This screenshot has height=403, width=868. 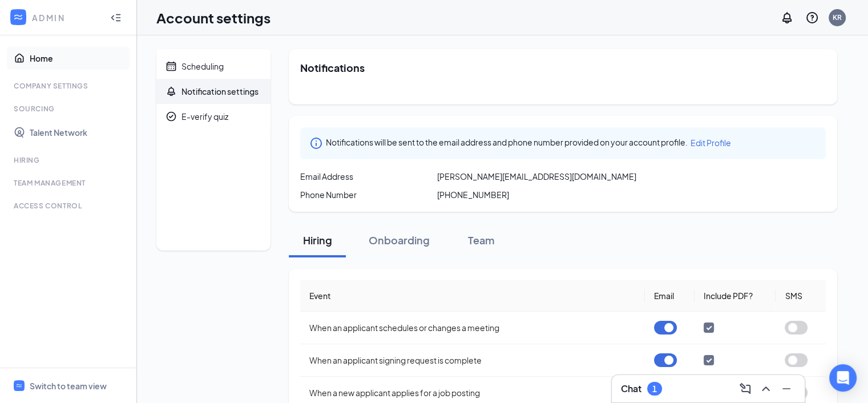 What do you see at coordinates (116, 18) in the screenshot?
I see `svg: Collapse` at bounding box center [116, 18].